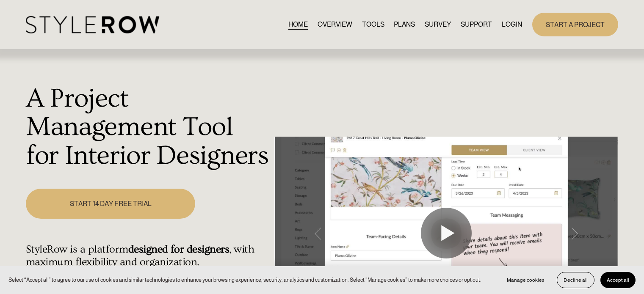 The height and width of the screenshot is (294, 644). What do you see at coordinates (148, 127) in the screenshot?
I see `h1: A Project Management Tool for Interior Designers` at bounding box center [148, 127].